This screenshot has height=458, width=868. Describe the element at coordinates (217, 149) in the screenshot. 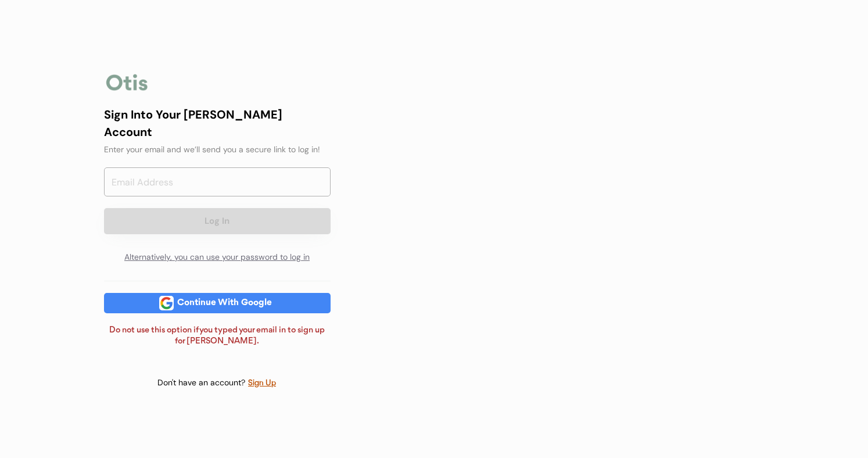

I see `div: Enter your email and we’ll send you a secure link to log in!` at that location.